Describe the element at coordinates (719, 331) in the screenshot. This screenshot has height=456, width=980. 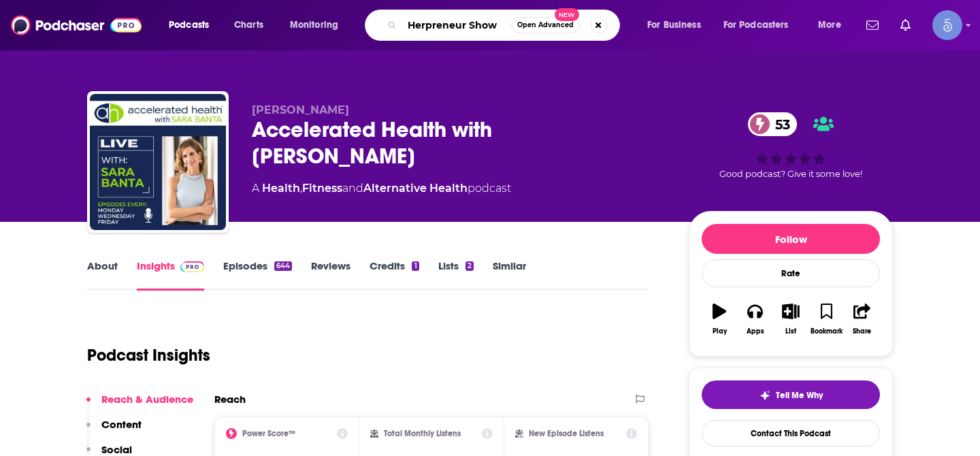
I see `div: Play` at that location.